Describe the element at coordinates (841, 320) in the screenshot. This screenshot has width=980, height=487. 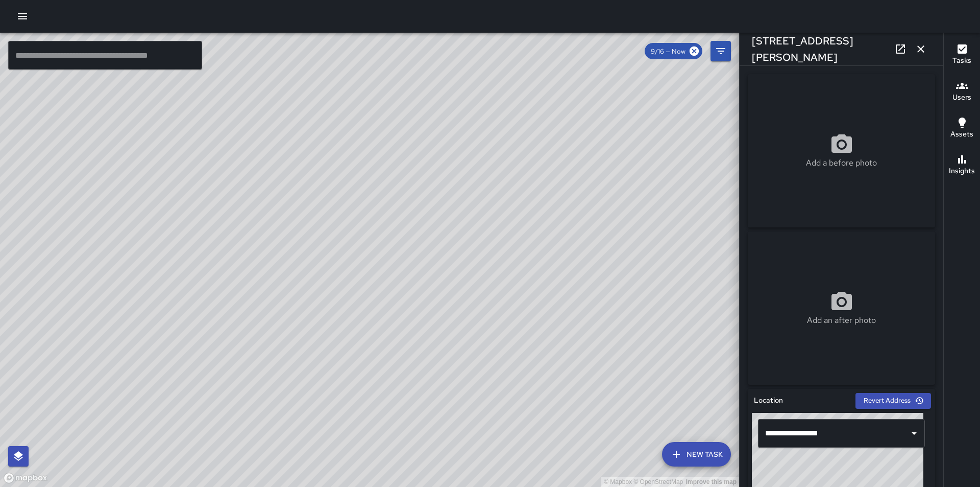
I see `p: Add an after photo` at that location.